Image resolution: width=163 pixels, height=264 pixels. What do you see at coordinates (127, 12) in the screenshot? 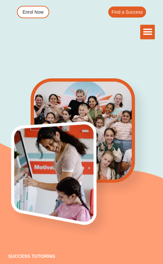
I see `a: Find a Success` at bounding box center [127, 12].